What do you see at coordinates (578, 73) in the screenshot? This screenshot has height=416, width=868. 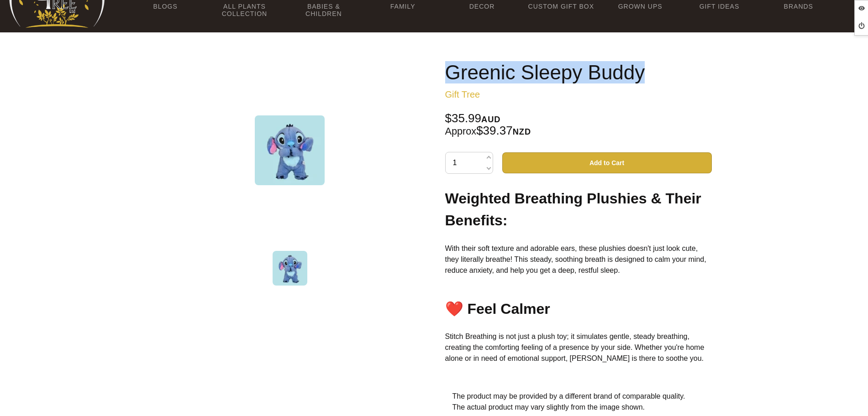 I see `h1: Greenic Sleepy Buddy` at bounding box center [578, 73].